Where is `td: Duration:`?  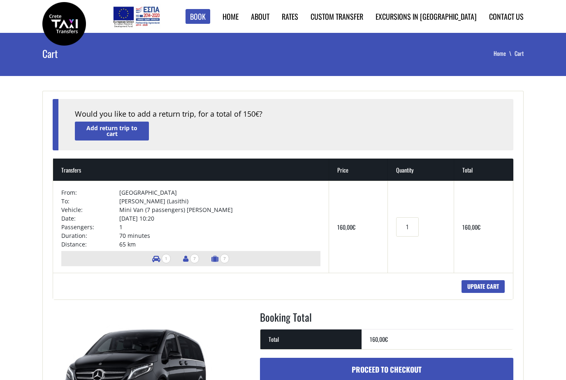
td: Duration: is located at coordinates (90, 235).